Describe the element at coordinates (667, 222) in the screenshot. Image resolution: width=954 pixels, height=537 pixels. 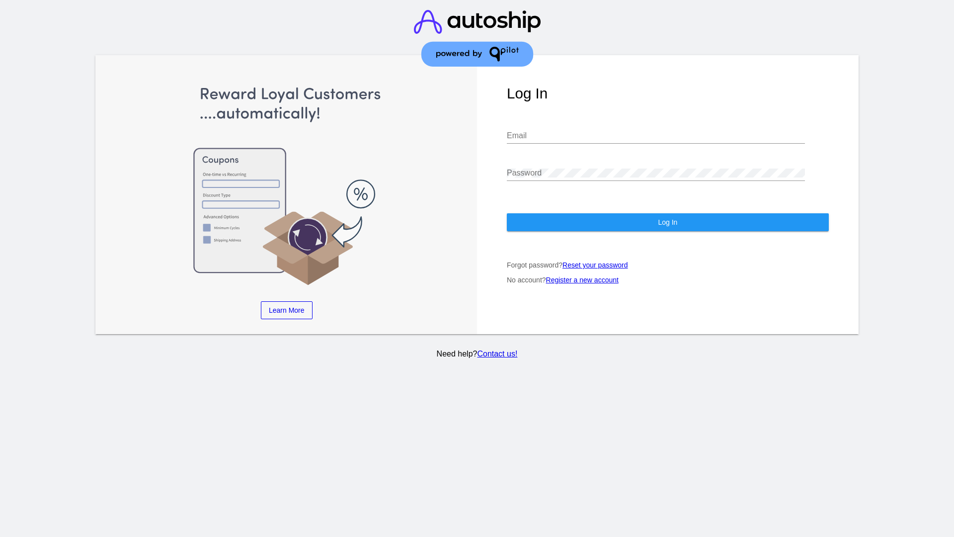
I see `span: Log In` at that location.